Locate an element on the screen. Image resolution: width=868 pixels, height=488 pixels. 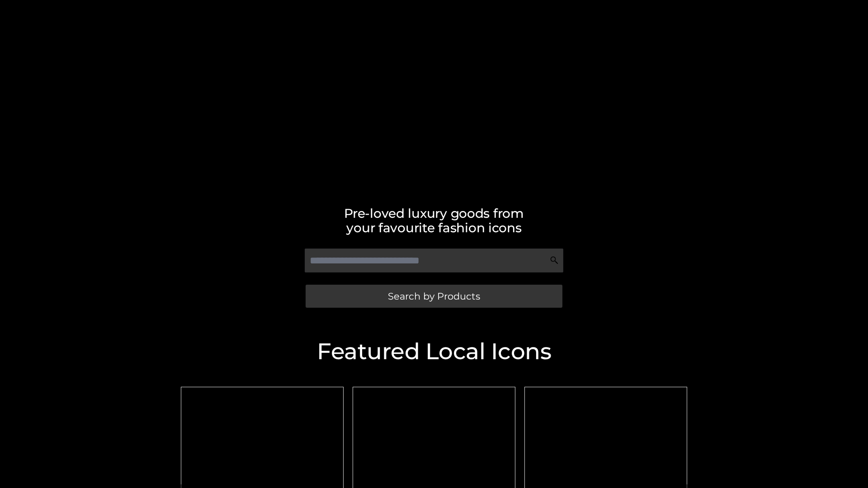
h2: Pre-loved luxury goods from your favourite fashion icons is located at coordinates (434, 221).